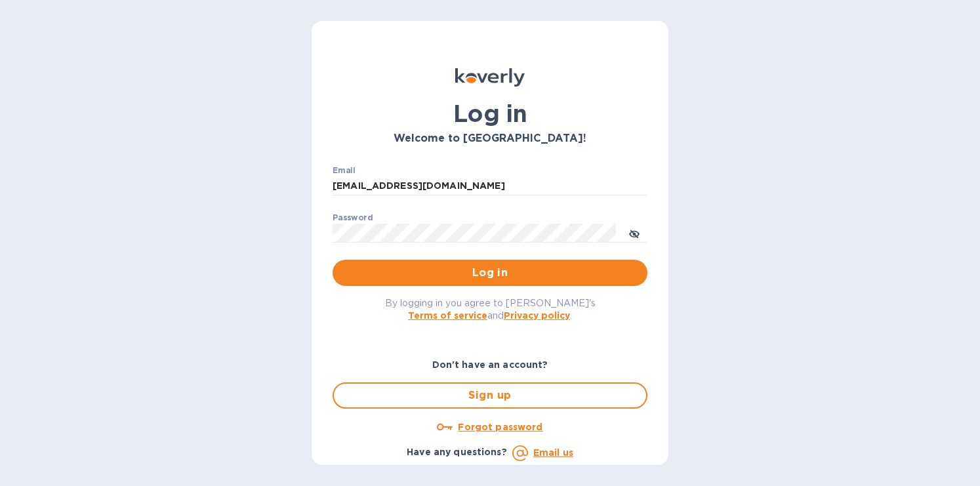  Describe the element at coordinates (490, 396) in the screenshot. I see `button: Sign up` at that location.